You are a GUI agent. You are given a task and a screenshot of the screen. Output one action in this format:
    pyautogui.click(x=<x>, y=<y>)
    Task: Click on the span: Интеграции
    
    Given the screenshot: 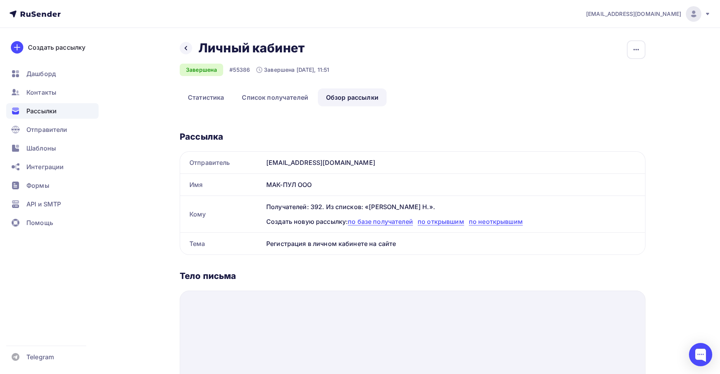 What is the action you would take?
    pyautogui.click(x=45, y=167)
    